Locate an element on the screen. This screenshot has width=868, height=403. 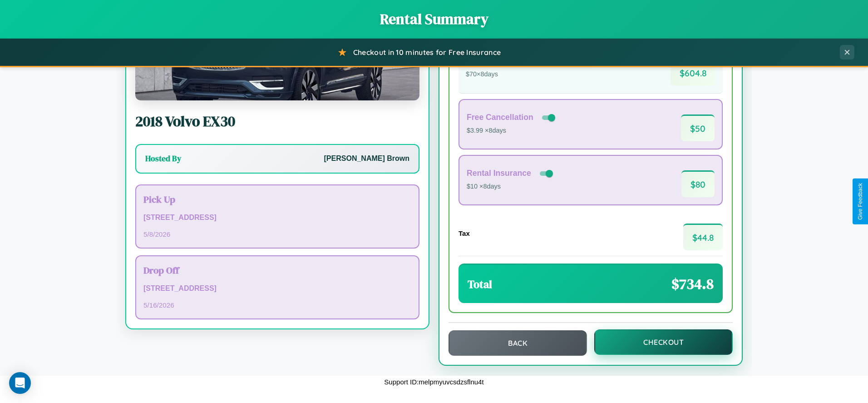
h4: Rental Insurance is located at coordinates (499, 173).